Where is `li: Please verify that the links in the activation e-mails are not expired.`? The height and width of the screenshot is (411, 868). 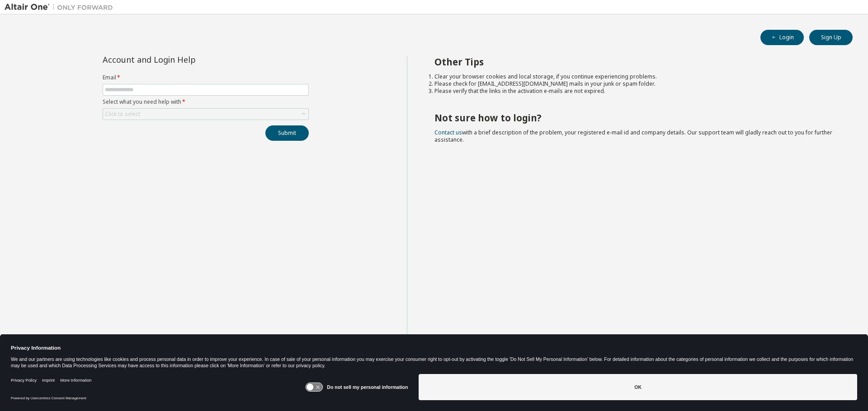
li: Please verify that the links in the activation e-mails are not expired. is located at coordinates (636, 91).